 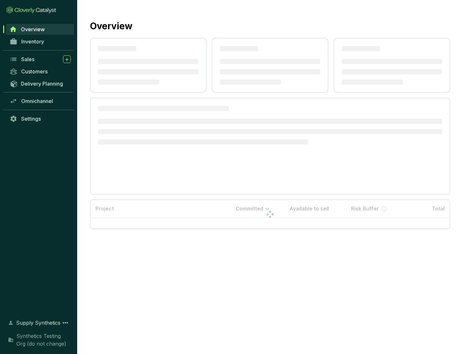 I want to click on span: Supply Synthetics, so click(x=38, y=323).